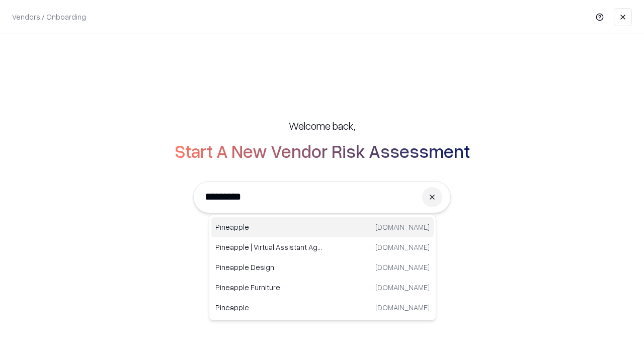  Describe the element at coordinates (322, 268) in the screenshot. I see `div: Suggestions` at that location.